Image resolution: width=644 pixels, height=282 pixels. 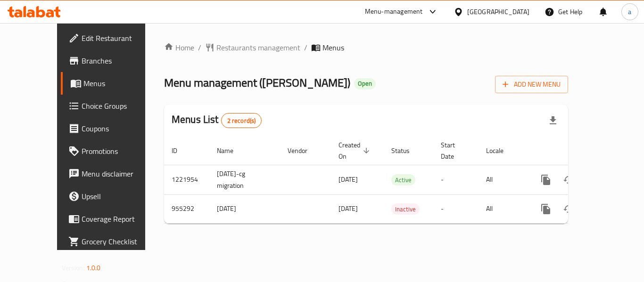 I want to click on a: Upsell, so click(x=113, y=196).